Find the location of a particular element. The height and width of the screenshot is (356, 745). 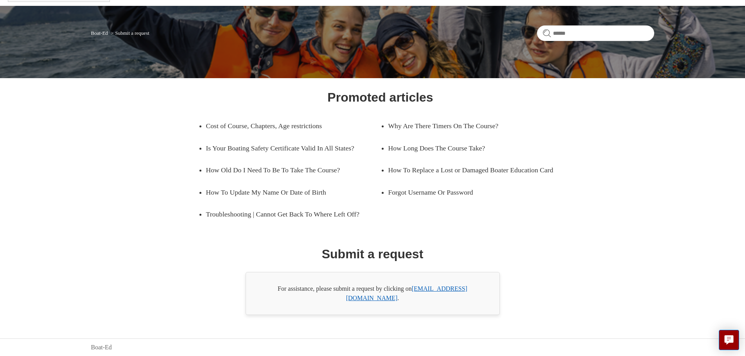

a: Troubleshooting | Cannot Get Back To Where Left Off? is located at coordinates (293, 214).